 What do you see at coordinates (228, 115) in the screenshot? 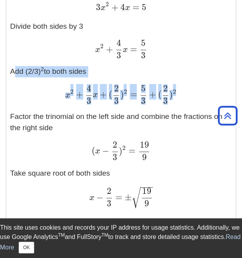
I see `a: Back to Top` at bounding box center [228, 115].